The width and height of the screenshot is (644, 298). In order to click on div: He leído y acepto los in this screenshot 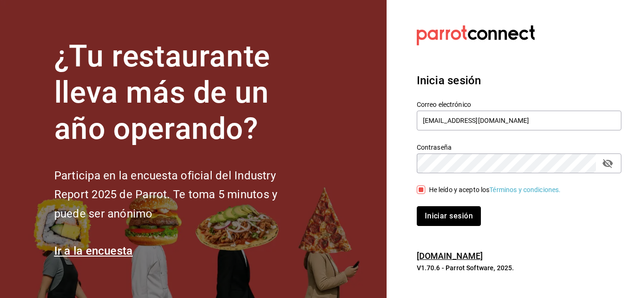, I will do `click(495, 190)`.